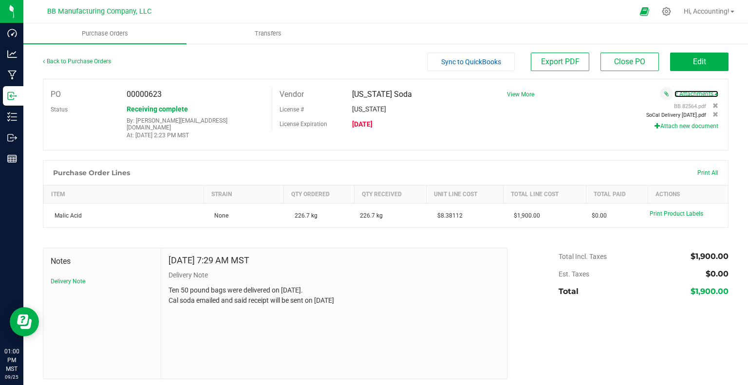  I want to click on th: Qty Received, so click(390, 194).